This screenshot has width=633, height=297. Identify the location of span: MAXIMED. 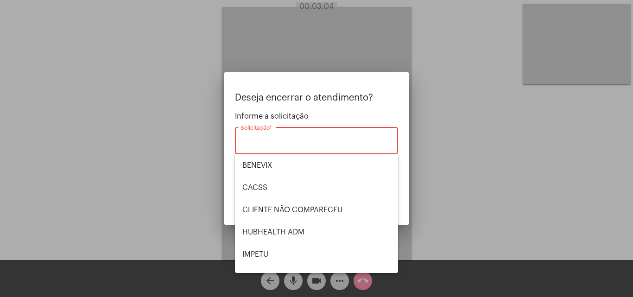
(317, 277).